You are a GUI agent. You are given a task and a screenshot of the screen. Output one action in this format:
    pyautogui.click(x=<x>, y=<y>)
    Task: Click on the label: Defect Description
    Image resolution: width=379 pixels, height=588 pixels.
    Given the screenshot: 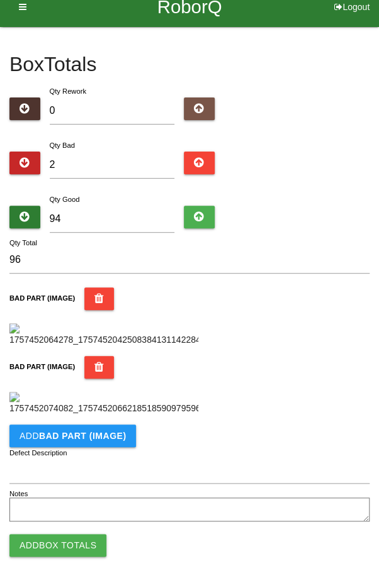 What is the action you would take?
    pyautogui.click(x=38, y=453)
    